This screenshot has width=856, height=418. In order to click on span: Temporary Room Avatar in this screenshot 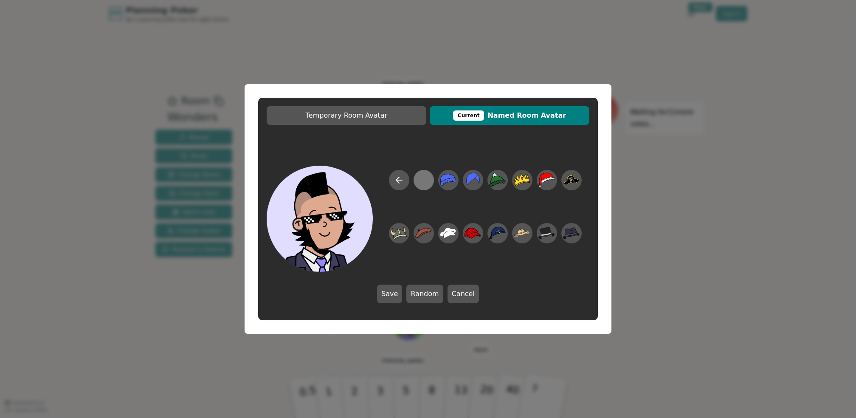, I will do `click(347, 116)`.